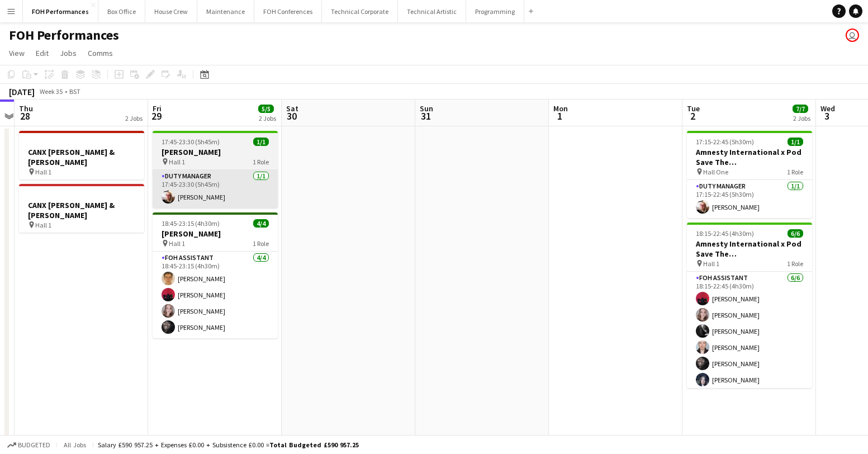 This screenshot has width=868, height=454. Describe the element at coordinates (122, 11) in the screenshot. I see `button: Box Office` at that location.